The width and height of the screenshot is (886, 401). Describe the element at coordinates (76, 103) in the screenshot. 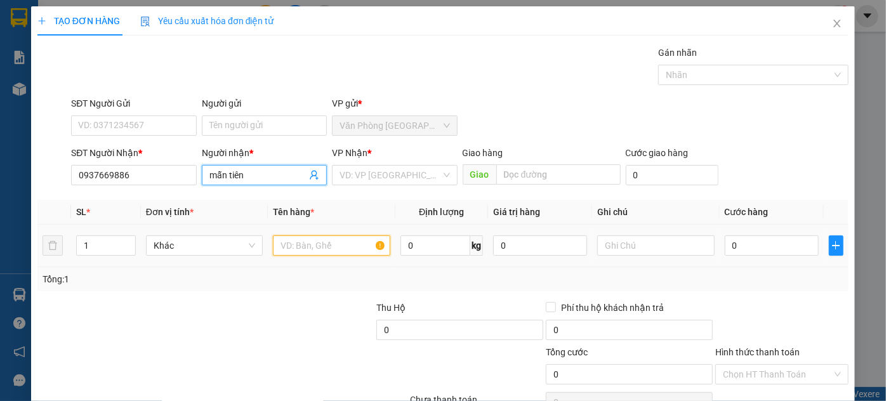

I see `li: In ngày: 09:16 13/10` at that location.